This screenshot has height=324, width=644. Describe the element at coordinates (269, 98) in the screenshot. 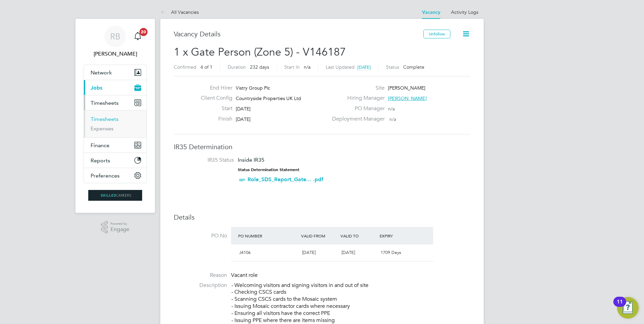

I see `span: Countryside Properties UK Ltd` at that location.